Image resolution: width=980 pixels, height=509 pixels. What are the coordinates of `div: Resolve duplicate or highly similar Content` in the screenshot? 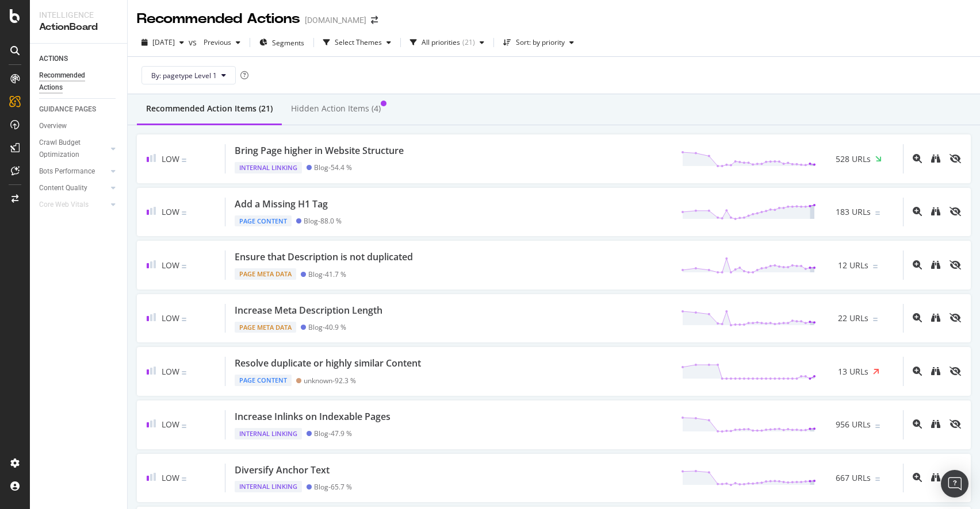 It's located at (327, 364).